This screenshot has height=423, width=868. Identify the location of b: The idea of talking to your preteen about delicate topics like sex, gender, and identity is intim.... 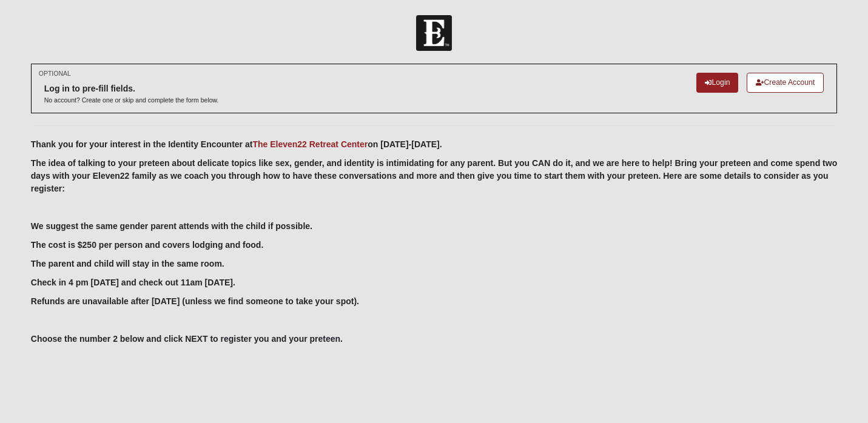
(433, 176).